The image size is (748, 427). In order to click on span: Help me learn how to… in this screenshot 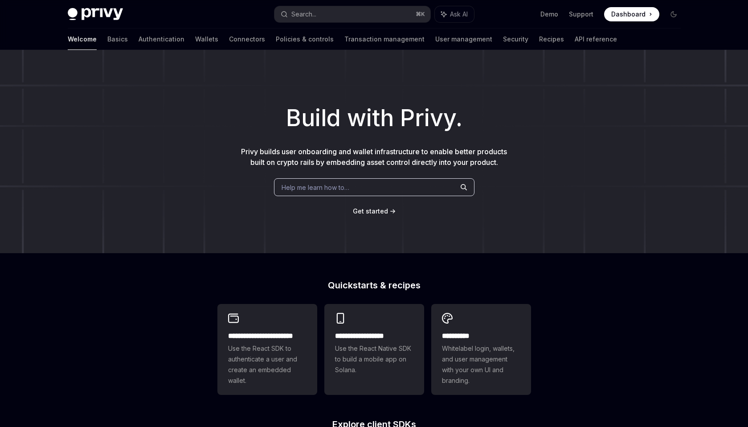, I will do `click(316, 187)`.